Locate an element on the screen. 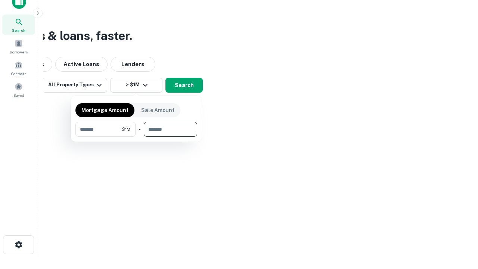  div: Chat Widget is located at coordinates (459, 227).